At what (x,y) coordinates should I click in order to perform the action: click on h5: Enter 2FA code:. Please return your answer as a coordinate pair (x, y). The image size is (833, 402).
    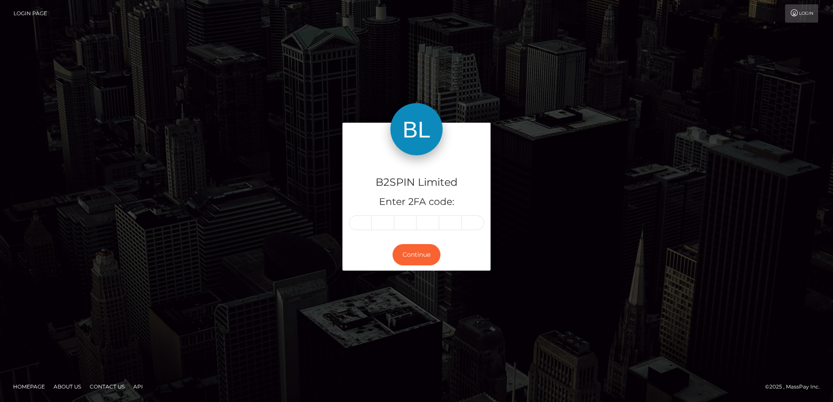
    Looking at the image, I should click on (416, 202).